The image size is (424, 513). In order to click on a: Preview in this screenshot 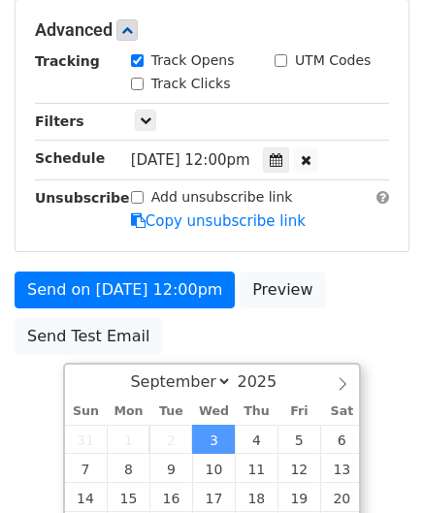, I will do `click(282, 290)`.